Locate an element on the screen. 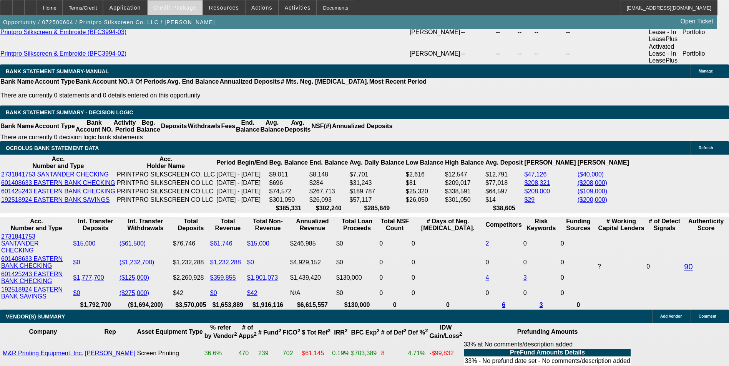 This screenshot has width=729, height=366. a: Printpro Silkscreen & Embroide (BFC3994-03) is located at coordinates (63, 32).